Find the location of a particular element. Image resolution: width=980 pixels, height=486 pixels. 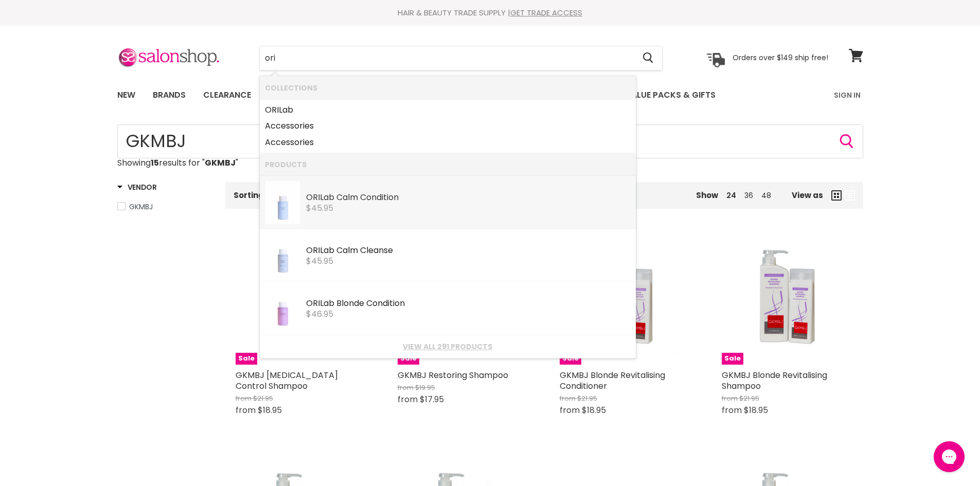

a: Value Packs & Gifts is located at coordinates (671, 95).